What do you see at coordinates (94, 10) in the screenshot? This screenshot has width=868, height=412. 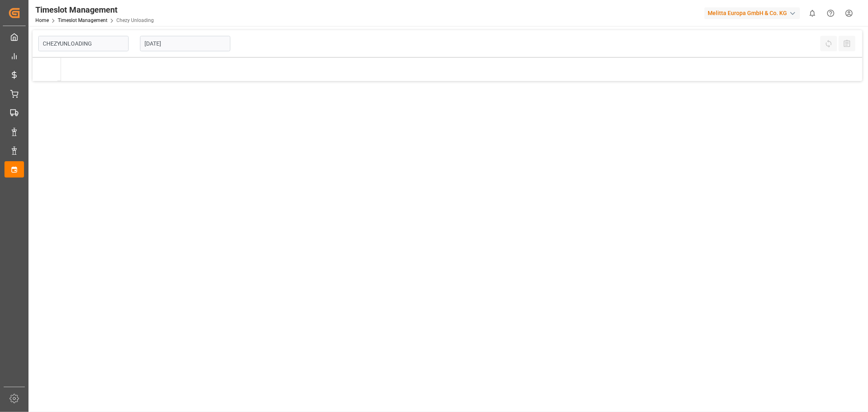 I see `div: Timeslot Management` at bounding box center [94, 10].